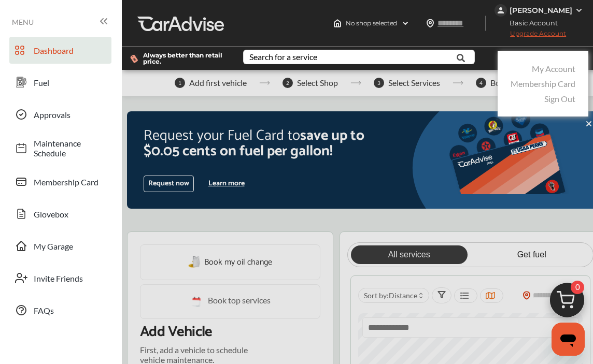 Image resolution: width=593 pixels, height=364 pixels. I want to click on a: FAQs, so click(60, 310).